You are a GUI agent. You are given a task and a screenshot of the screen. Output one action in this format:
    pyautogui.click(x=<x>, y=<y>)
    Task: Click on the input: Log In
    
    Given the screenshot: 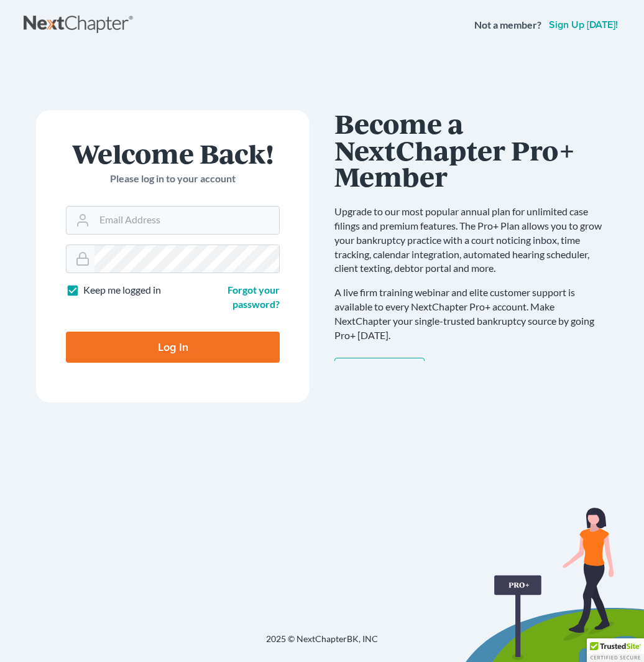 What is the action you would take?
    pyautogui.click(x=173, y=347)
    